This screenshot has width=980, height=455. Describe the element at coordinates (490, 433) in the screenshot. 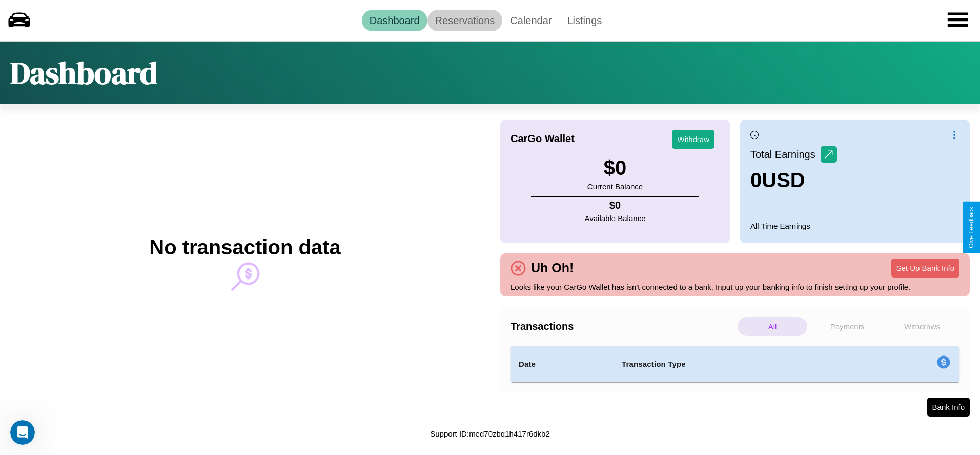

I see `p: Support ID: med70zbq1h417r6dkb2` at that location.